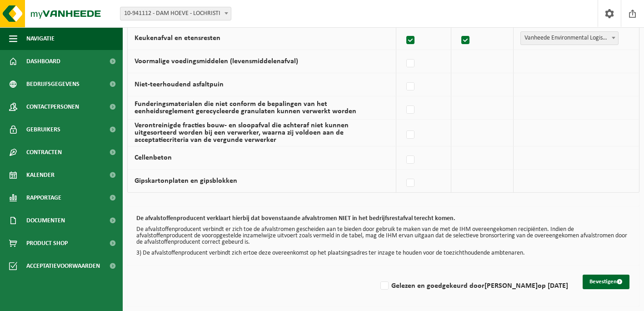  I want to click on span: Product Shop, so click(47, 244).